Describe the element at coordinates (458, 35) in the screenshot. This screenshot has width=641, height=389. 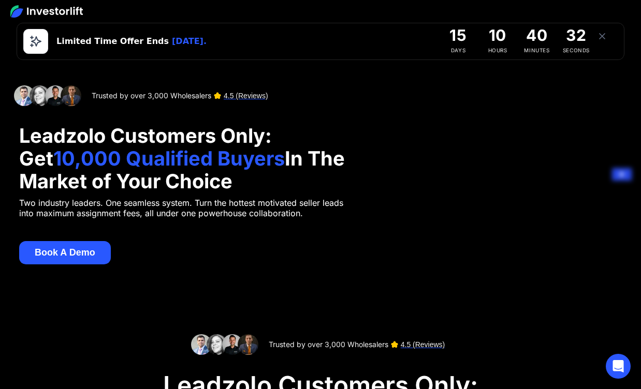
I see `div: 15` at that location.